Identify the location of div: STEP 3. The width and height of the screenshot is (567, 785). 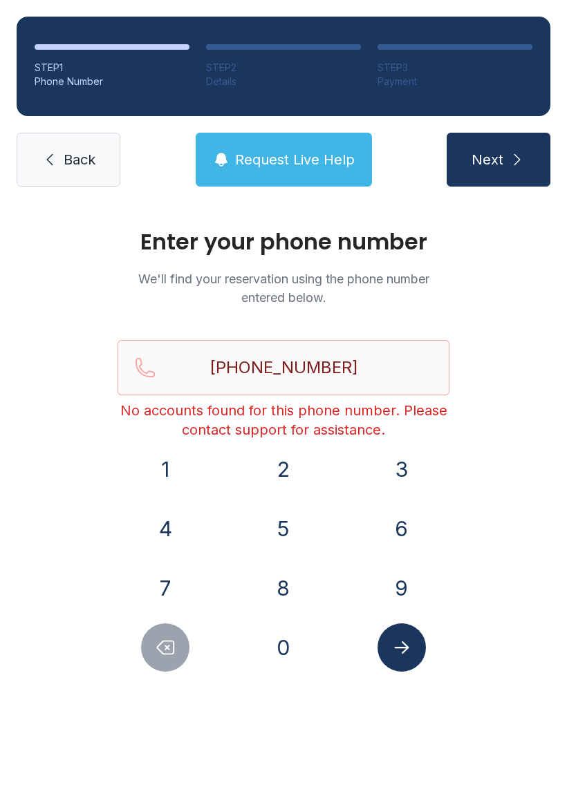
(455, 68).